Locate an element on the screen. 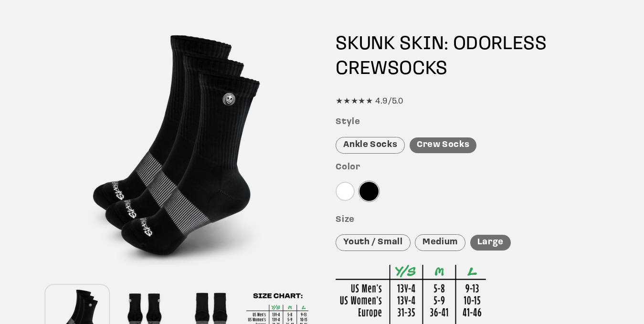 This screenshot has width=644, height=324. h1: SKUNK SKIN: ODORLESS SOCKS is located at coordinates (466, 57).